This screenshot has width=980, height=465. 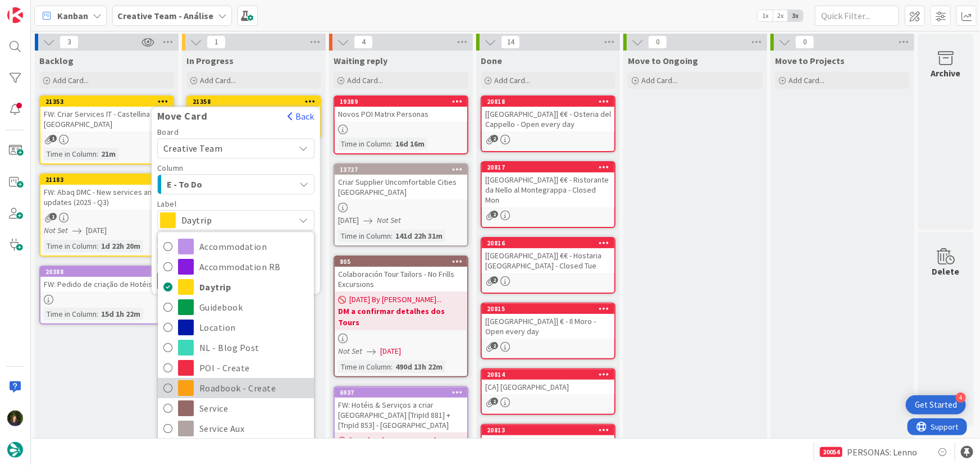 What do you see at coordinates (236, 247) in the screenshot?
I see `a: Accommodation` at bounding box center [236, 247].